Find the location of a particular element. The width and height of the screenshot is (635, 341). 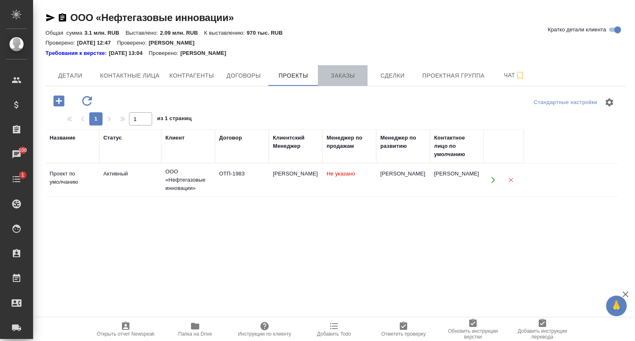

button: Открыть is located at coordinates (493, 180).